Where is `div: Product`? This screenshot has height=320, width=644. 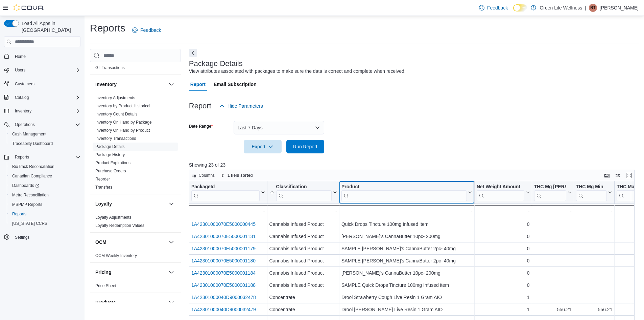 div: Product is located at coordinates (404, 187).